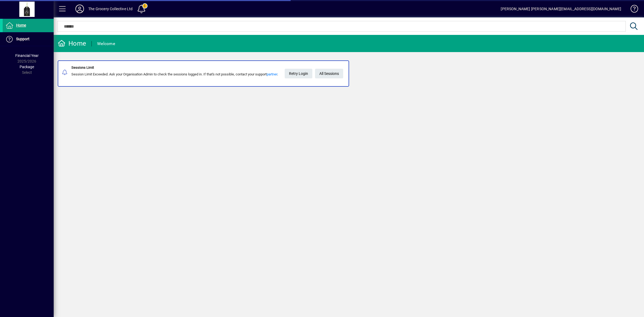  What do you see at coordinates (329, 74) in the screenshot?
I see `span: All Sessions` at bounding box center [329, 74].